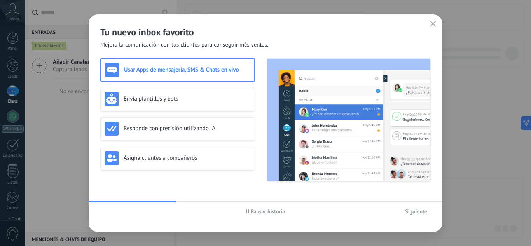 The height and width of the screenshot is (246, 531). I want to click on span: Siguiente, so click(416, 211).